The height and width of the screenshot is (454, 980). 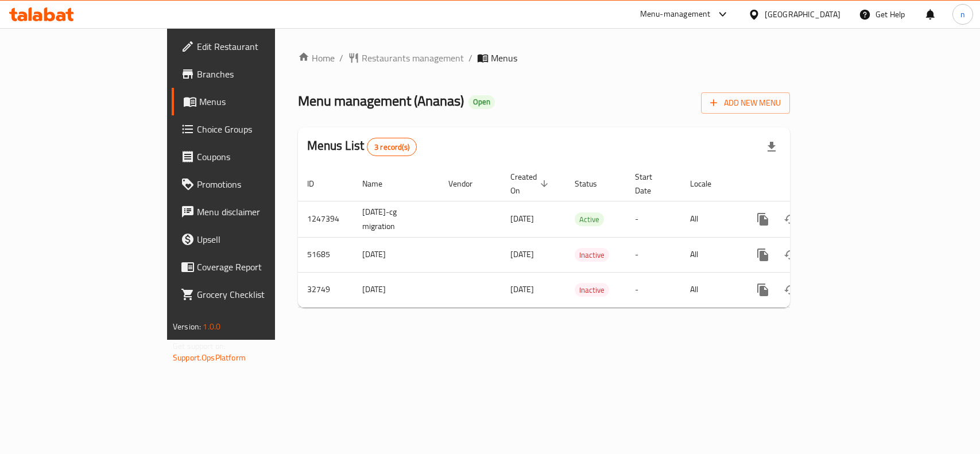 I want to click on span: Grocery Checklist, so click(x=259, y=294).